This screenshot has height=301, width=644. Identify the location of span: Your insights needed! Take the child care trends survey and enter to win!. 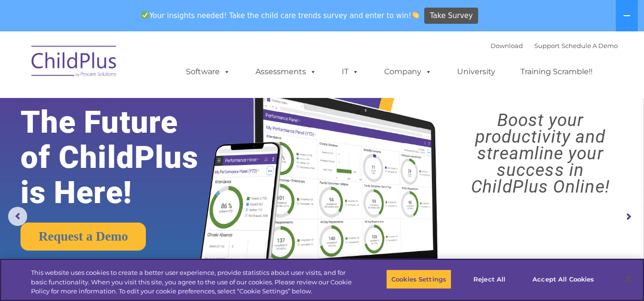
(280, 15).